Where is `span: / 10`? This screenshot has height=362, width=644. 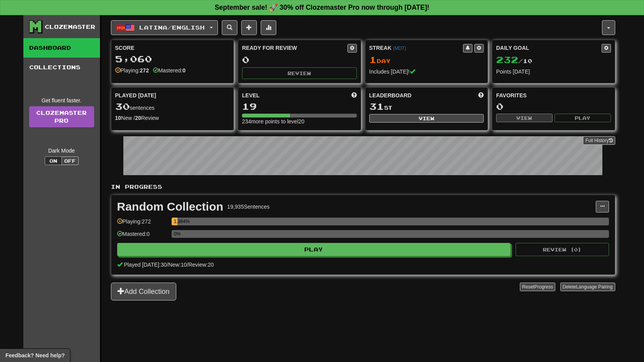 span: / 10 is located at coordinates (514, 60).